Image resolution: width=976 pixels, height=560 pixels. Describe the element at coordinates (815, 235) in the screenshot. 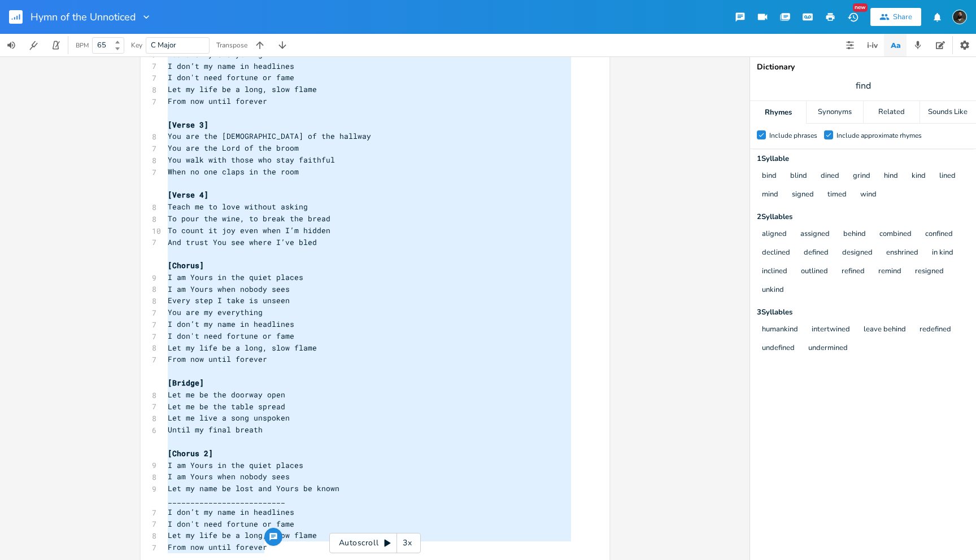

I see `button: assigned` at that location.